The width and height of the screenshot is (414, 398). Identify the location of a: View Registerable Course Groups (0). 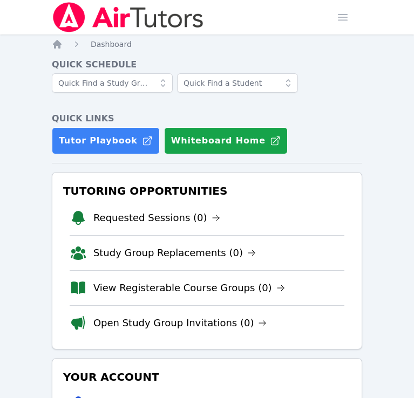
(189, 288).